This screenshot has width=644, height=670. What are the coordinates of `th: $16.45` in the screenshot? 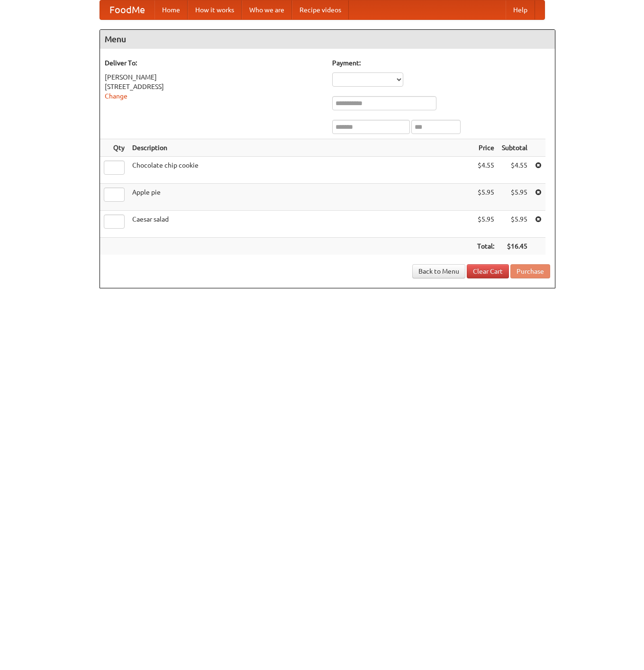 It's located at (514, 246).